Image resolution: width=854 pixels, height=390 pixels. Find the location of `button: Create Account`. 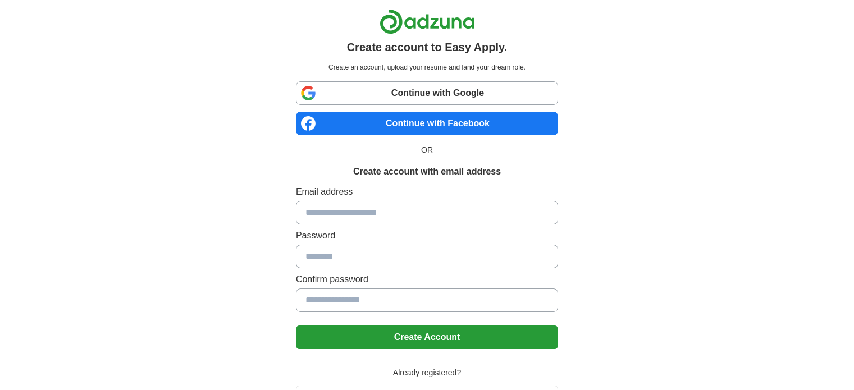

button: Create Account is located at coordinates (427, 337).